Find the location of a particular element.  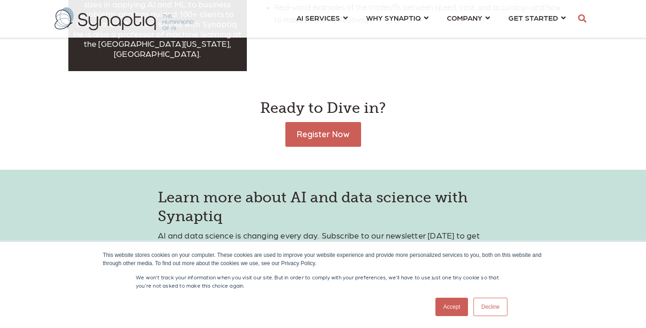

h3: Learn more about AI and data science with Synaptiq is located at coordinates (323, 207).